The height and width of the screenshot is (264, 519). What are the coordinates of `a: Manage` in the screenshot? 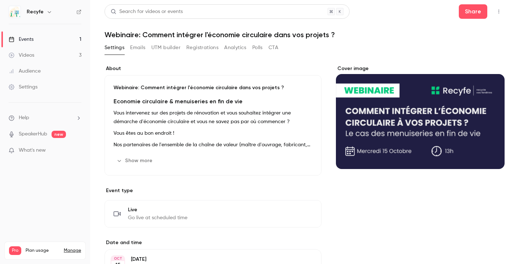 It's located at (72, 250).